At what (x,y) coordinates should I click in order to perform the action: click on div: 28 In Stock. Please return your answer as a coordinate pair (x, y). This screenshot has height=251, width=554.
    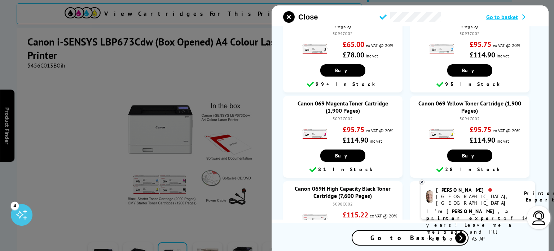
    Looking at the image, I should click on (470, 169).